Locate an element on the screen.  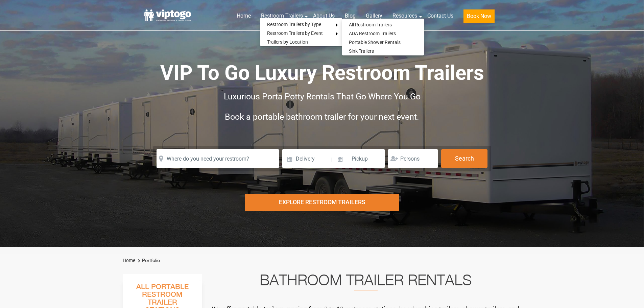
span: Book a portable bathroom trailer for your next event. is located at coordinates (322, 116).